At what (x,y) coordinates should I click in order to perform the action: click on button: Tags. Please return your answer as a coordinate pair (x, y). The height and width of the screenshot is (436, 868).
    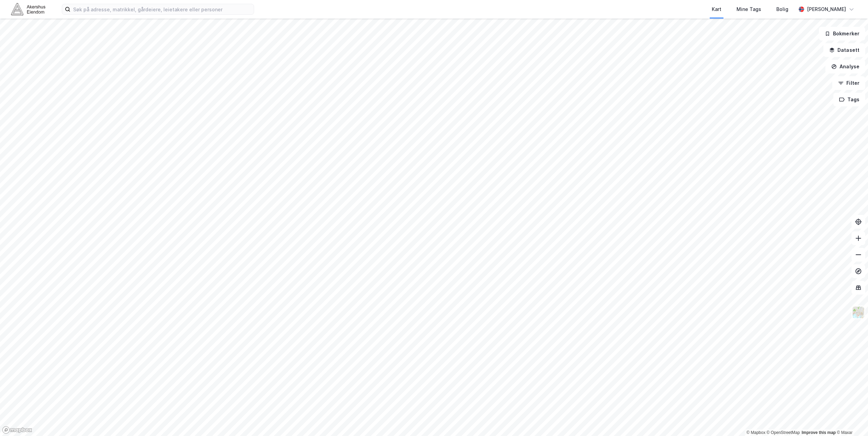
    Looking at the image, I should click on (849, 100).